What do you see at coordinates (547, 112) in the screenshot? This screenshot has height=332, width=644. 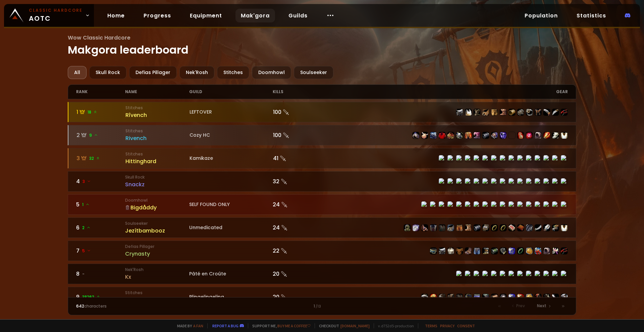 I see `img: item-6504` at bounding box center [547, 112].